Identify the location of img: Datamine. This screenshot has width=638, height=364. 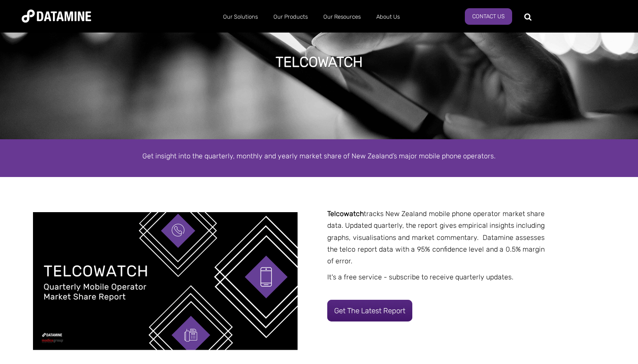
(57, 16).